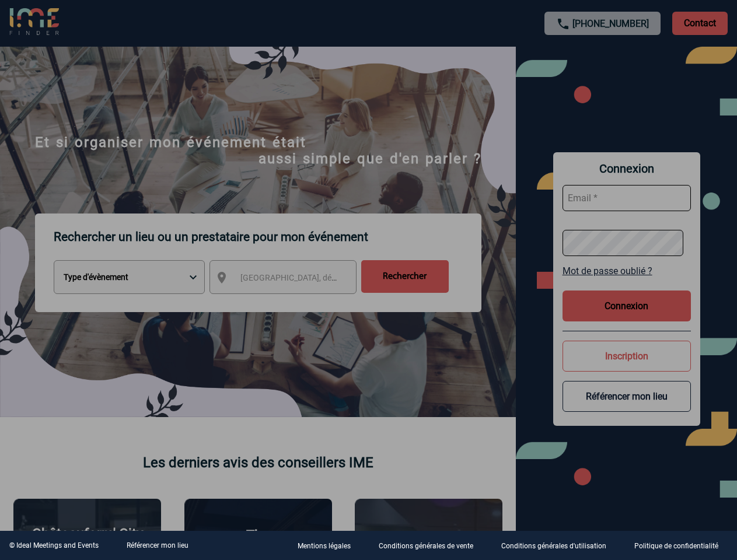  I want to click on a: Conditions générales d'utilisation, so click(558, 546).